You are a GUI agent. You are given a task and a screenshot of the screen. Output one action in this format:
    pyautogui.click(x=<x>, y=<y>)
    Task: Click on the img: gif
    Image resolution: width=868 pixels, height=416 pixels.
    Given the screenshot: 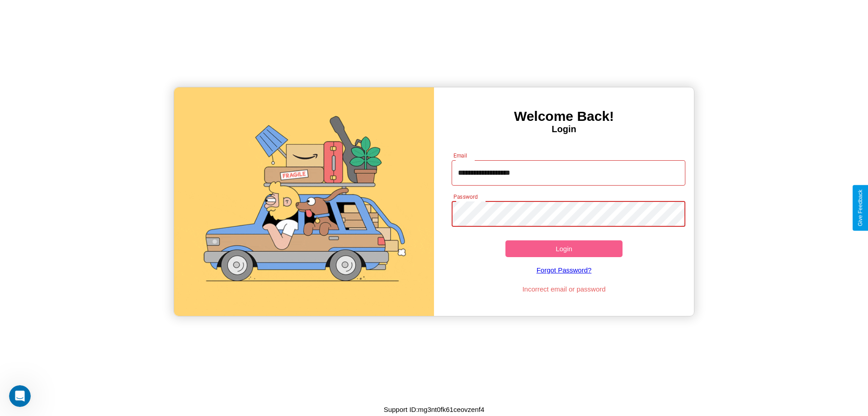 What is the action you would take?
    pyautogui.click(x=304, y=201)
    